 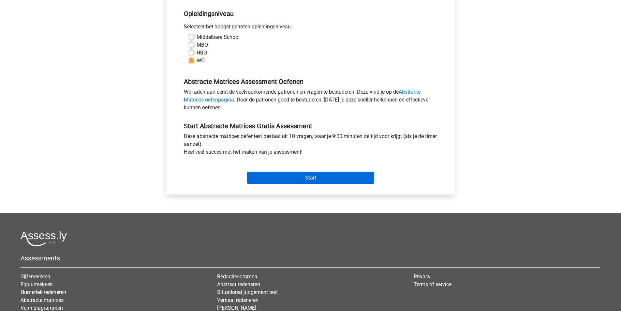 I want to click on h5: Opleidingsniveau, so click(x=311, y=14).